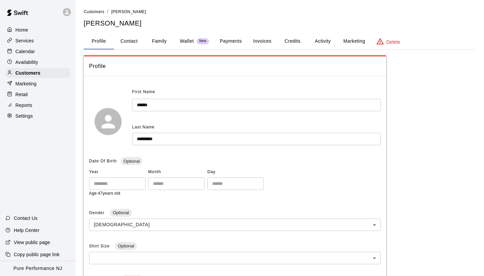 This screenshot has height=276, width=484. What do you see at coordinates (21, 94) in the screenshot?
I see `p: Retail` at bounding box center [21, 94].